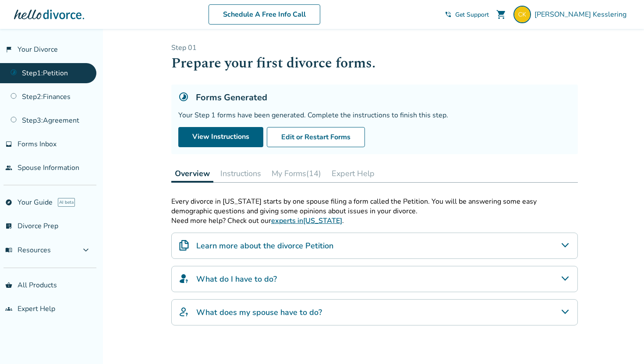 Image resolution: width=644 pixels, height=364 pixels. What do you see at coordinates (9, 226) in the screenshot?
I see `span: list_alt_check` at bounding box center [9, 226].